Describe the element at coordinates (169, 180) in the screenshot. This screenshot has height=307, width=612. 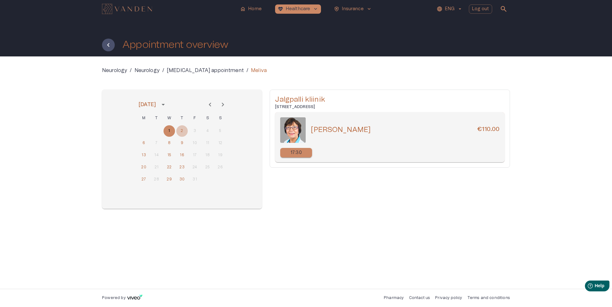
I see `button: 29` at that location.